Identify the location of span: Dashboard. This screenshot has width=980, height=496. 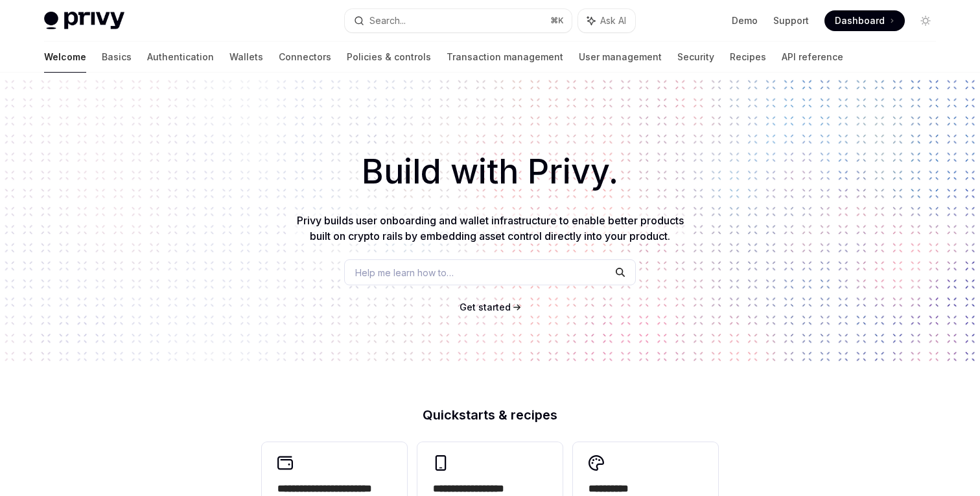
(860, 21).